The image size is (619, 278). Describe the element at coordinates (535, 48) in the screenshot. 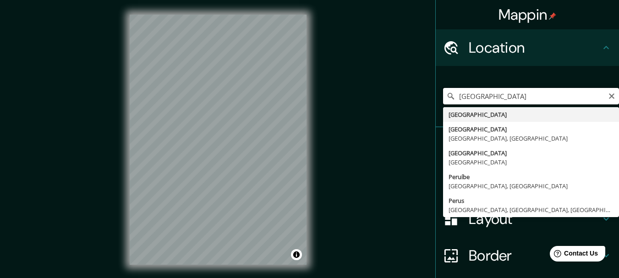

I see `h4: Location` at that location.